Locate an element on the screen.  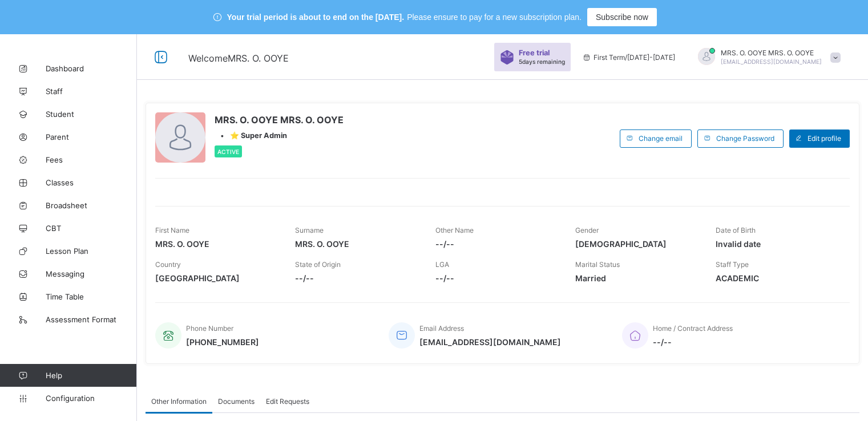
span: Documents is located at coordinates (236, 401).